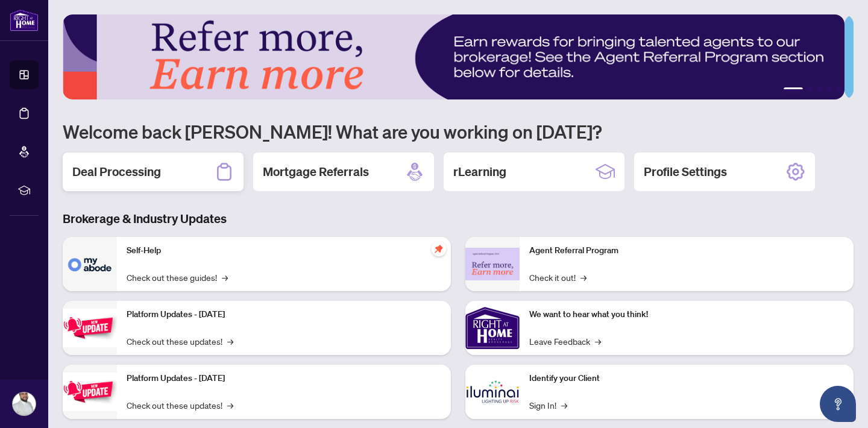  I want to click on button: 3, so click(820, 90).